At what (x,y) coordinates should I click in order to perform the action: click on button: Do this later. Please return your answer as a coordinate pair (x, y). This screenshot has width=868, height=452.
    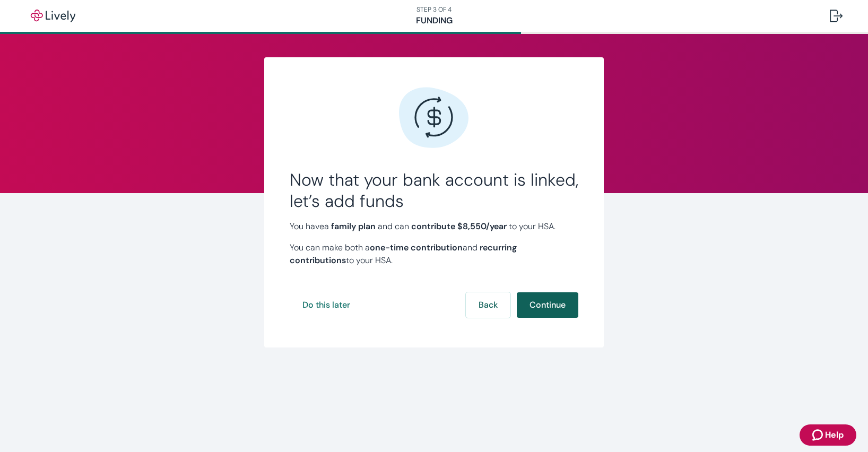
    Looking at the image, I should click on (326, 305).